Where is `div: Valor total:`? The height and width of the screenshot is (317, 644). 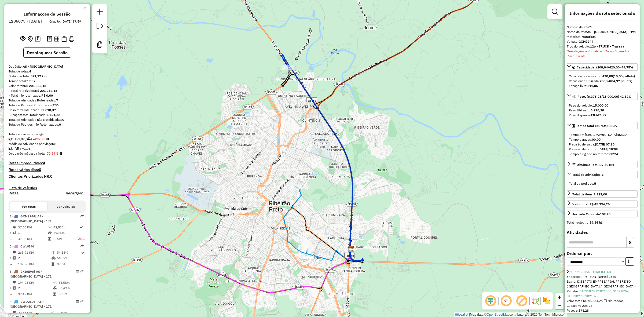 div: Valor total: is located at coordinates (47, 86).